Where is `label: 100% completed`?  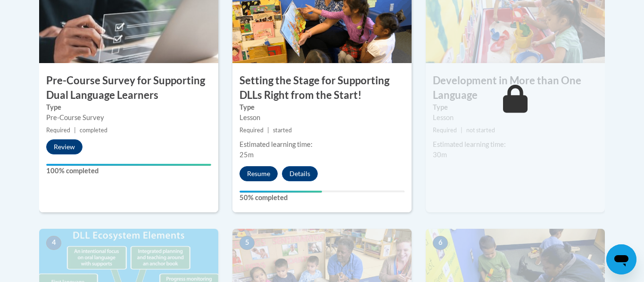
label: 100% completed is located at coordinates (129, 171).